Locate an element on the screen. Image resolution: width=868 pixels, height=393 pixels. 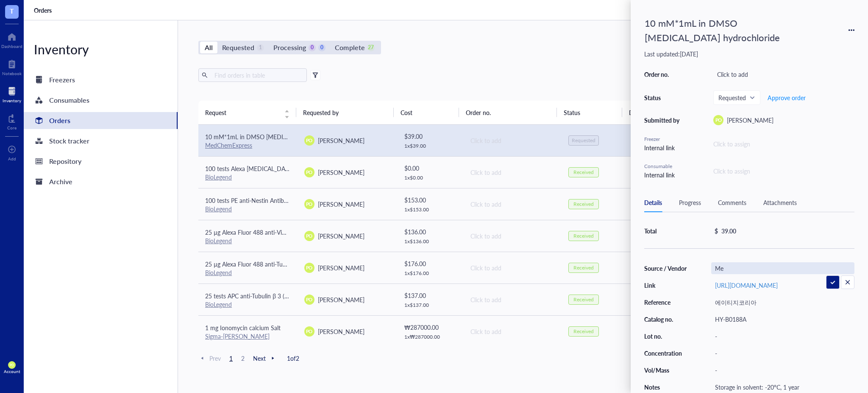
div: Storage in solvent: -20°C, 1 year is located at coordinates (783, 387).